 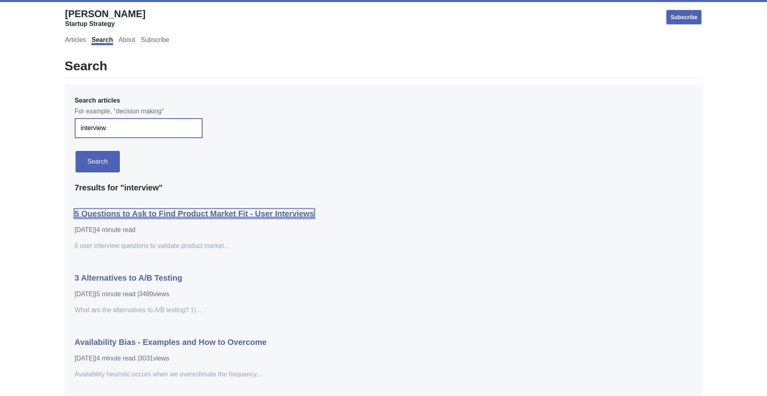 What do you see at coordinates (102, 41) in the screenshot?
I see `a: Search` at bounding box center [102, 41].